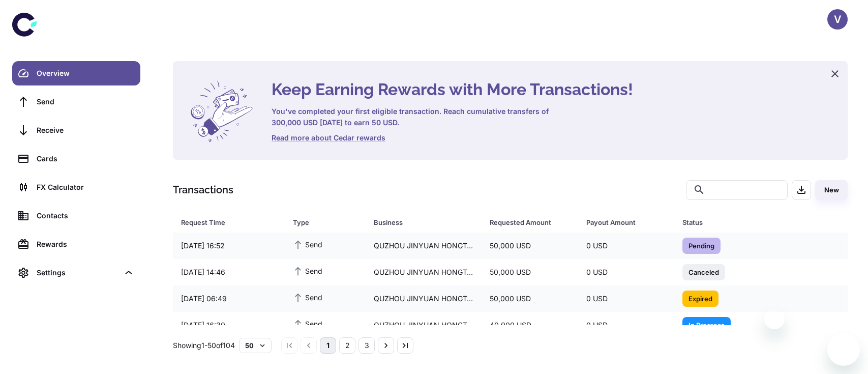 The height and width of the screenshot is (374, 868). I want to click on span: Canceled, so click(704, 272).